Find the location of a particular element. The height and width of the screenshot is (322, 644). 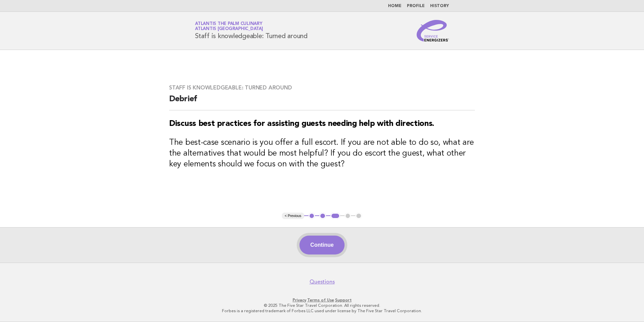

a: Support is located at coordinates (343, 300).